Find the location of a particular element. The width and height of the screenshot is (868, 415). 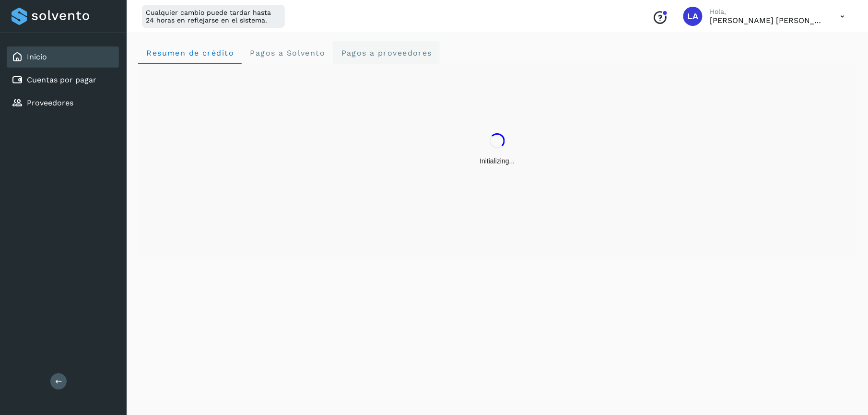

div: Inicio is located at coordinates (63, 57).